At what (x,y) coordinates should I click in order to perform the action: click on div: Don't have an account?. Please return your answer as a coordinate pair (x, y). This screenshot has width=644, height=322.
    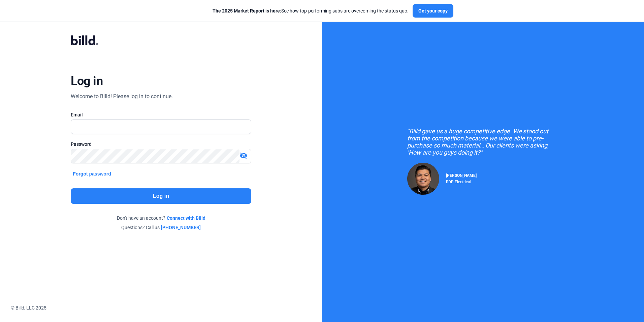
    Looking at the image, I should click on (161, 218).